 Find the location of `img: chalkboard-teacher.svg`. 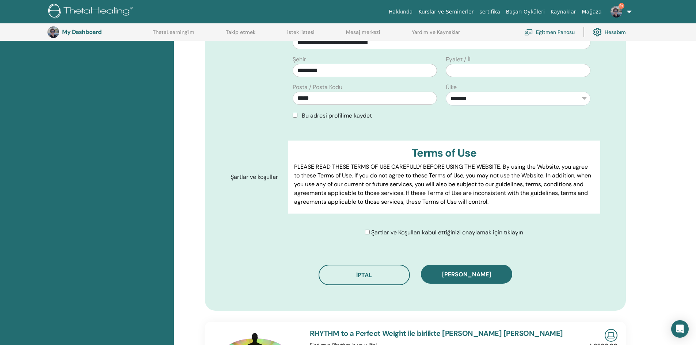

img: chalkboard-teacher.svg is located at coordinates (528, 32).